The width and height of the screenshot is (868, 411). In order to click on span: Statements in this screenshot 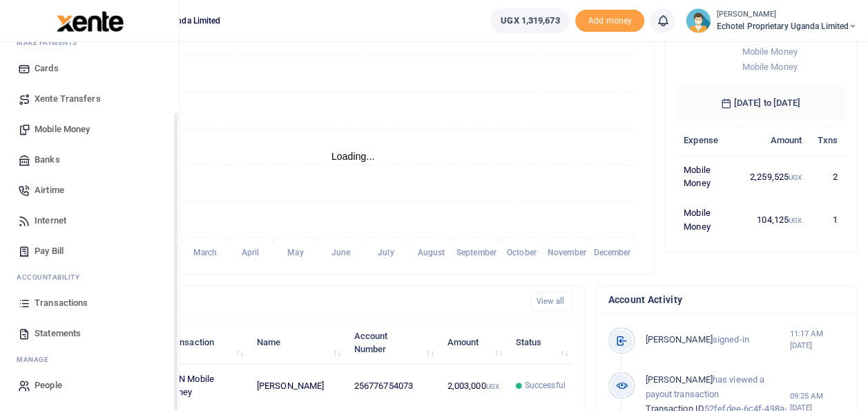, I will do `click(58, 333)`.